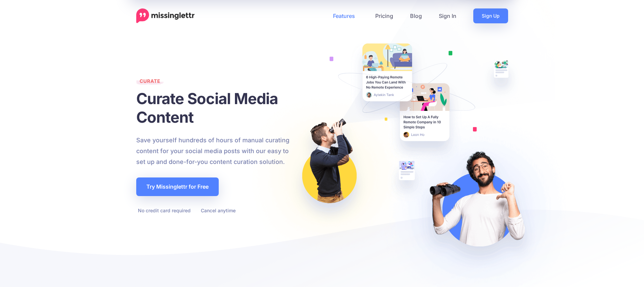 The height and width of the screenshot is (287, 644). What do you see at coordinates (163, 210) in the screenshot?
I see `li: No credit card required` at bounding box center [163, 210].